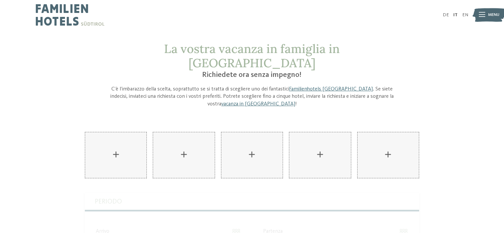 This screenshot has width=504, height=233. What do you see at coordinates (252, 75) in the screenshot?
I see `span: Richiedete ora senza impegno!` at bounding box center [252, 75].